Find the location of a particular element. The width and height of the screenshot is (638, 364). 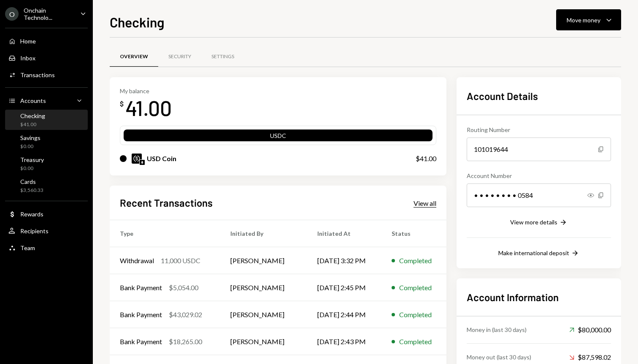

a: Home is located at coordinates (46, 41).